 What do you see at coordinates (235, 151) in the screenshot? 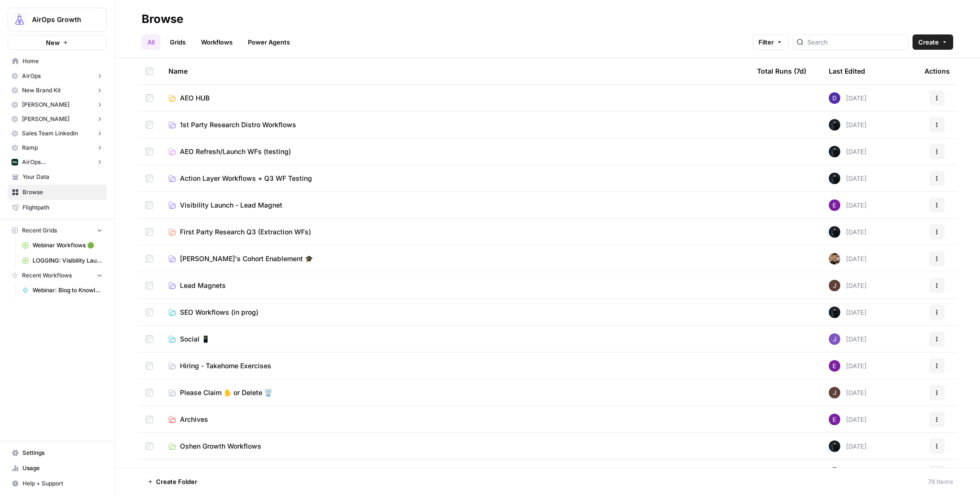
I see `span: AEO Refresh/Launch WFs (testing)` at bounding box center [235, 151].